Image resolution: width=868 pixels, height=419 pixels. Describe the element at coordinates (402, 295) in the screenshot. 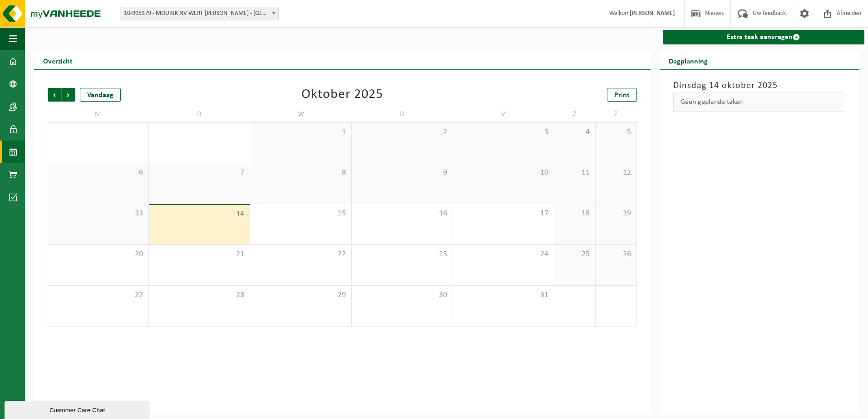

I see `span: 30` at that location.